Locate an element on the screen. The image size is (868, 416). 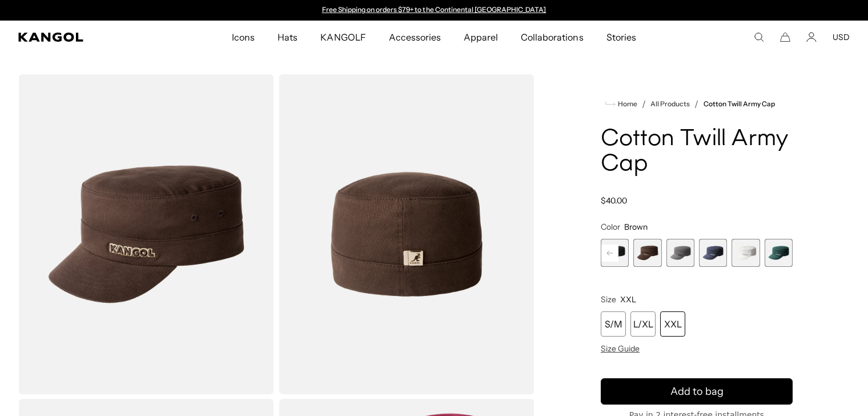
a: Collaborations is located at coordinates (552, 37).